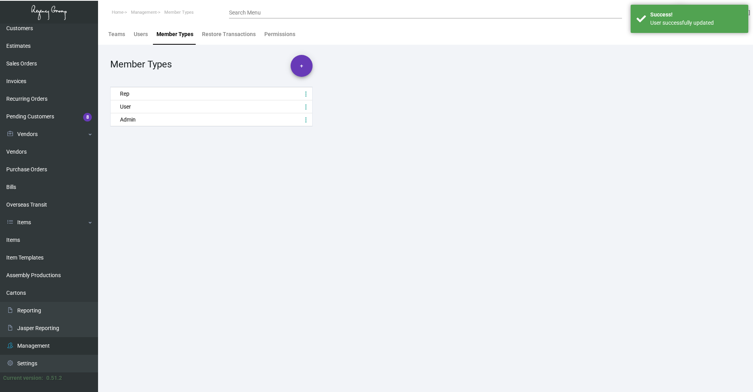 This screenshot has height=392, width=753. Describe the element at coordinates (144, 12) in the screenshot. I see `span: Management` at that location.